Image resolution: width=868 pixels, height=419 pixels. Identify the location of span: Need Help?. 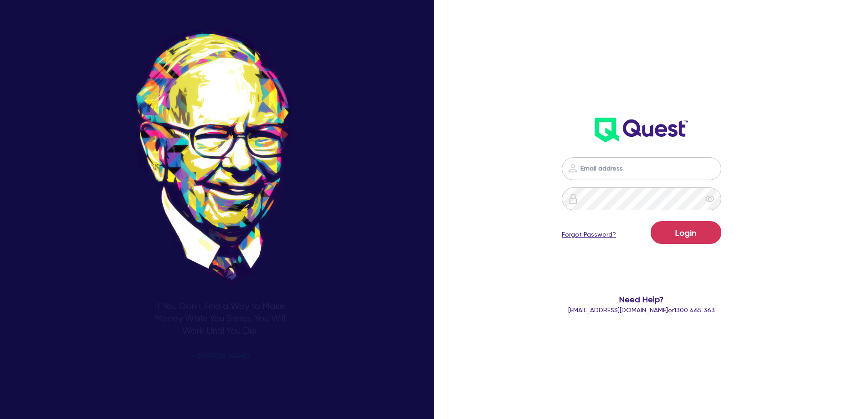
(642, 299).